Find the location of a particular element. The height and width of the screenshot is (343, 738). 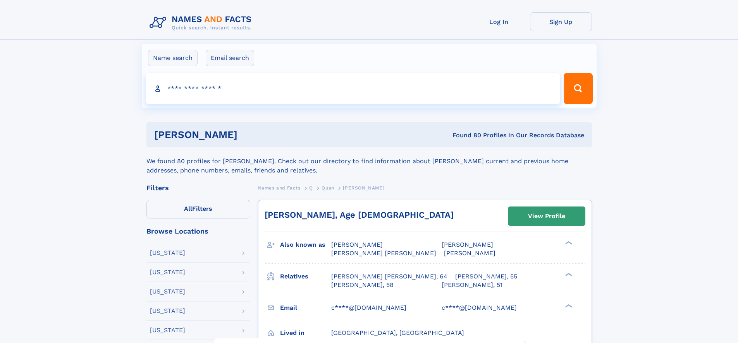

span: All is located at coordinates (188, 209).